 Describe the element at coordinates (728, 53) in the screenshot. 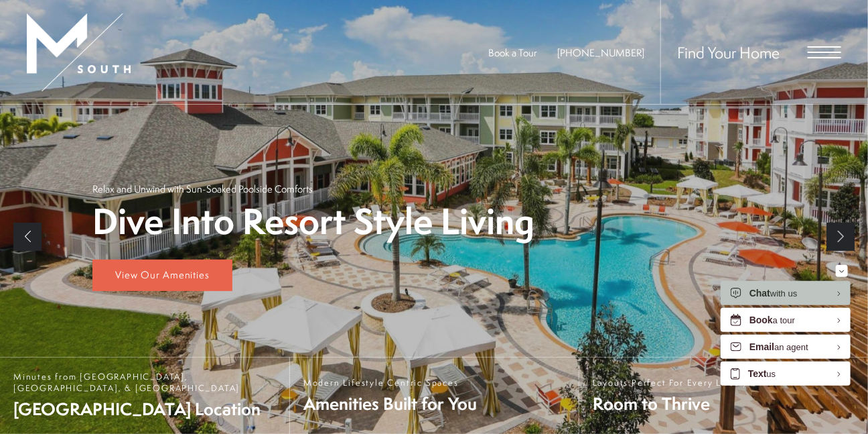

I see `span: Find Your Home` at that location.